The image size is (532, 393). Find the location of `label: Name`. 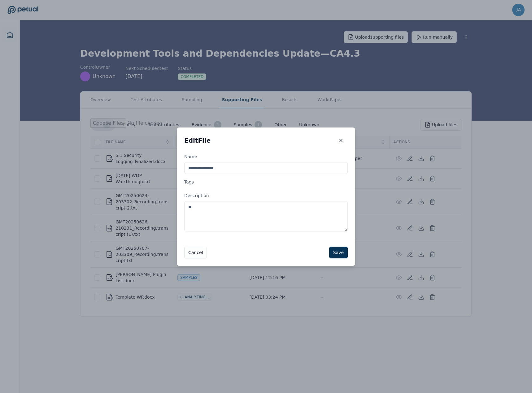

label: Name is located at coordinates (266, 164).